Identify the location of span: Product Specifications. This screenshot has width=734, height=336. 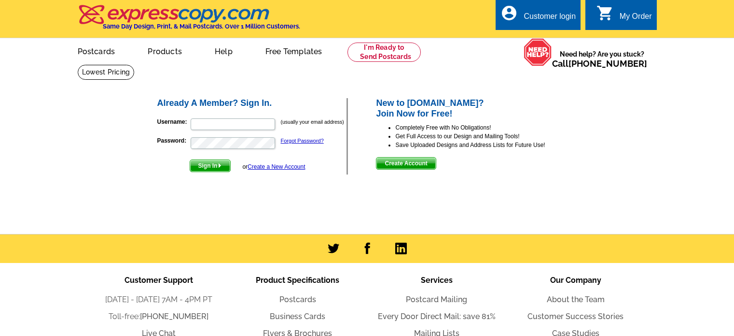
(297, 280).